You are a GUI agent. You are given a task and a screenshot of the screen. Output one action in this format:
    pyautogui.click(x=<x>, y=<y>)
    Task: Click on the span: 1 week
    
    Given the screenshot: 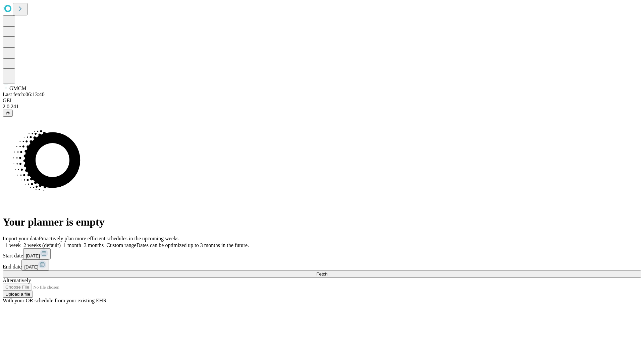 What is the action you would take?
    pyautogui.click(x=13, y=245)
    